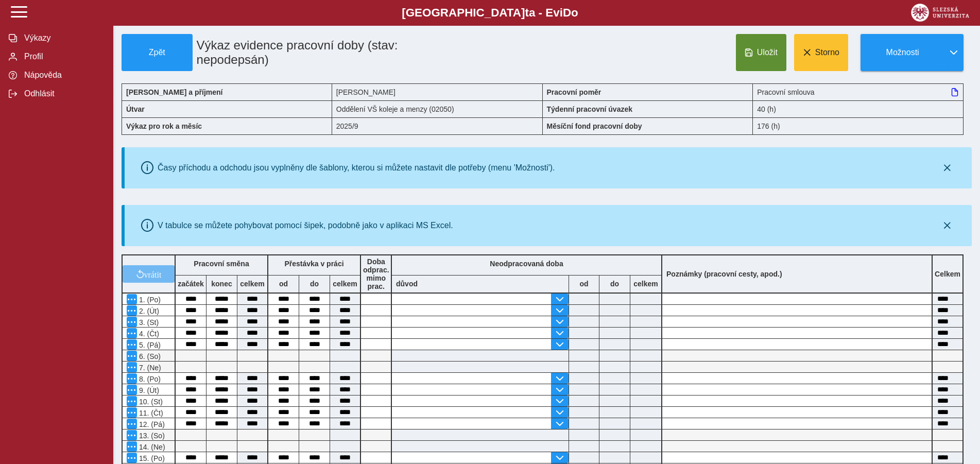 The height and width of the screenshot is (464, 980). What do you see at coordinates (858, 109) in the screenshot?
I see `div: 40 (h)` at bounding box center [858, 109].